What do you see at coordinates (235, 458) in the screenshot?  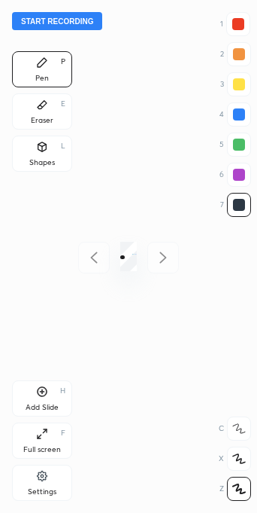 I see `div: X` at bounding box center [235, 458].